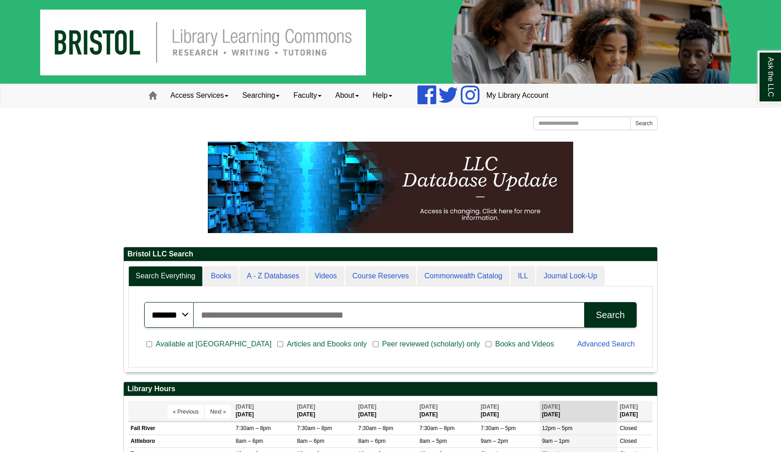  I want to click on span: 12pm – 5pm, so click(558, 428).